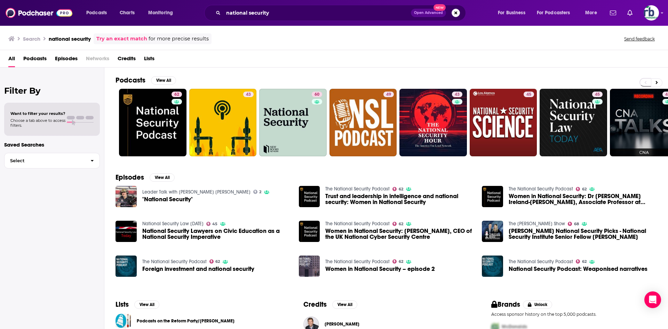  What do you see at coordinates (167, 199) in the screenshot?
I see `span: "National Security"` at bounding box center [167, 199].